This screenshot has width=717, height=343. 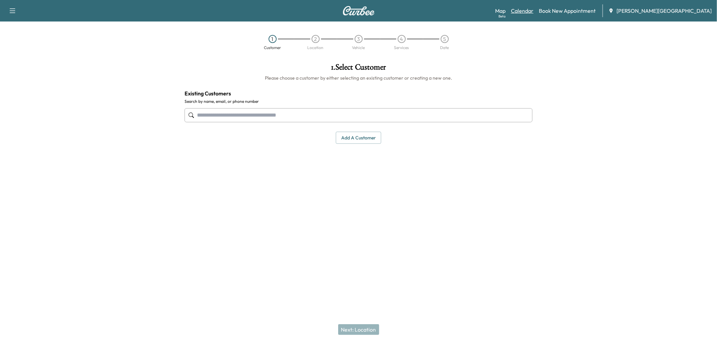 I want to click on a: Calendar, so click(x=522, y=11).